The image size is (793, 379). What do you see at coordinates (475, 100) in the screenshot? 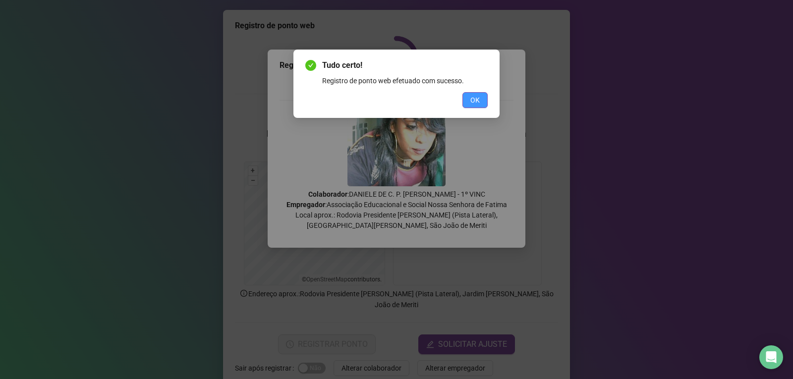
I see `button: OK` at bounding box center [475, 100].